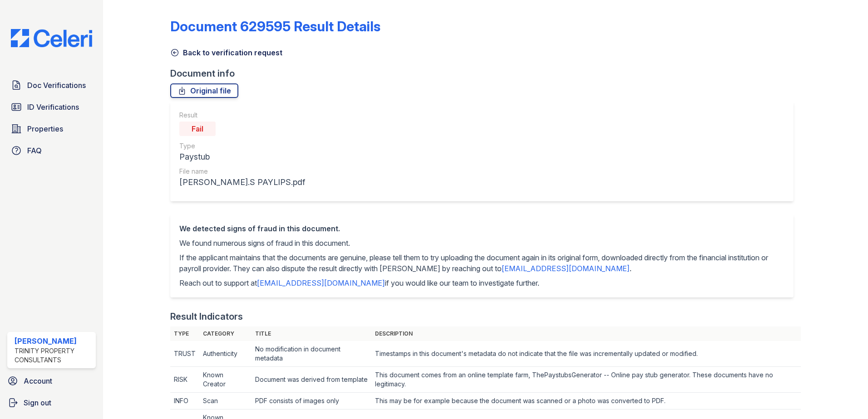  What do you see at coordinates (185, 380) in the screenshot?
I see `td: RISK` at bounding box center [185, 380].